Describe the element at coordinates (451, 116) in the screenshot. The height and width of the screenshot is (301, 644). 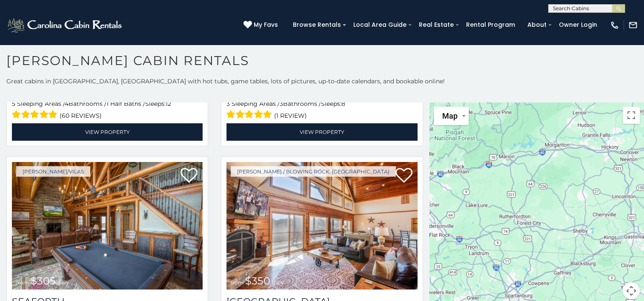
I see `button: Change map style` at that location.